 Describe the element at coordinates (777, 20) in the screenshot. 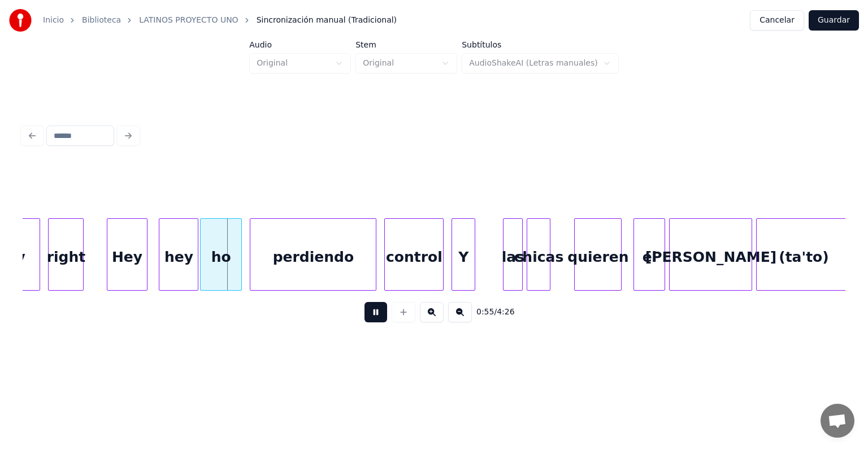

I see `button: Cancelar` at that location.